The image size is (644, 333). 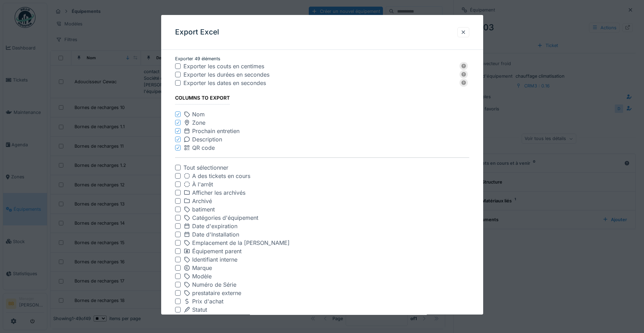 What do you see at coordinates (203, 99) in the screenshot?
I see `div: Columns to export` at bounding box center [203, 99].